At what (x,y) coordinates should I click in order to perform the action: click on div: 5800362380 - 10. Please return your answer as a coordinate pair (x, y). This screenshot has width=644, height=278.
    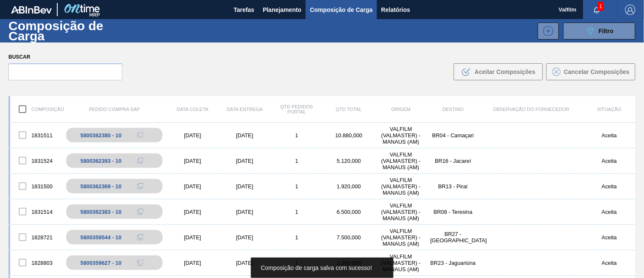
    Looking at the image, I should click on (101, 135).